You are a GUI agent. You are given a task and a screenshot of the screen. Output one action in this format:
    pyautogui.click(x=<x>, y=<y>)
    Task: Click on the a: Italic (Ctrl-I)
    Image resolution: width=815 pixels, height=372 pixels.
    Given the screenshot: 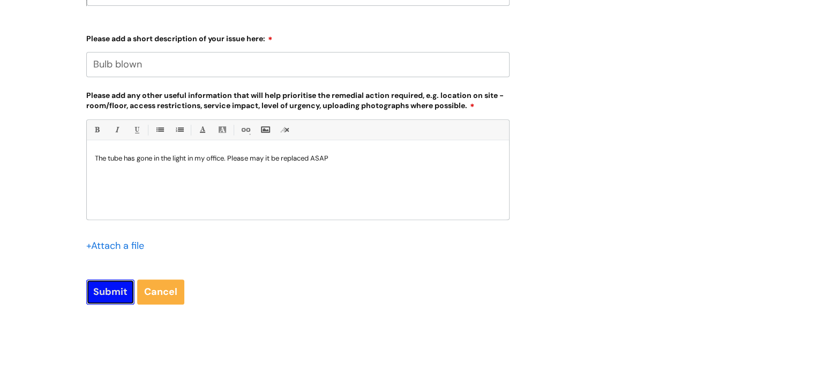 What is the action you would take?
    pyautogui.click(x=116, y=130)
    